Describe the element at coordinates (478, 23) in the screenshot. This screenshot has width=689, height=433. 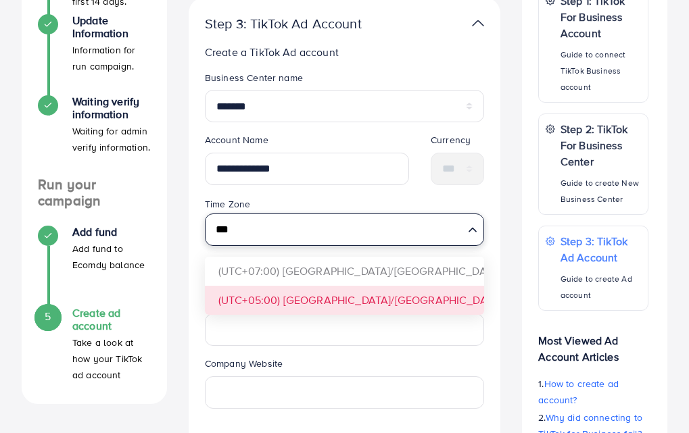
I see `img: TikTok partner` at that location.